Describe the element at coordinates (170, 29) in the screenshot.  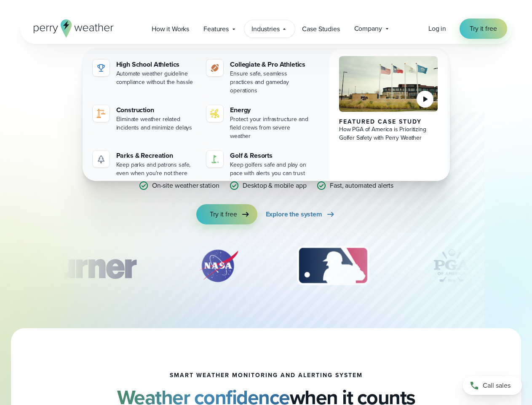
I see `a: How it Works` at that location.